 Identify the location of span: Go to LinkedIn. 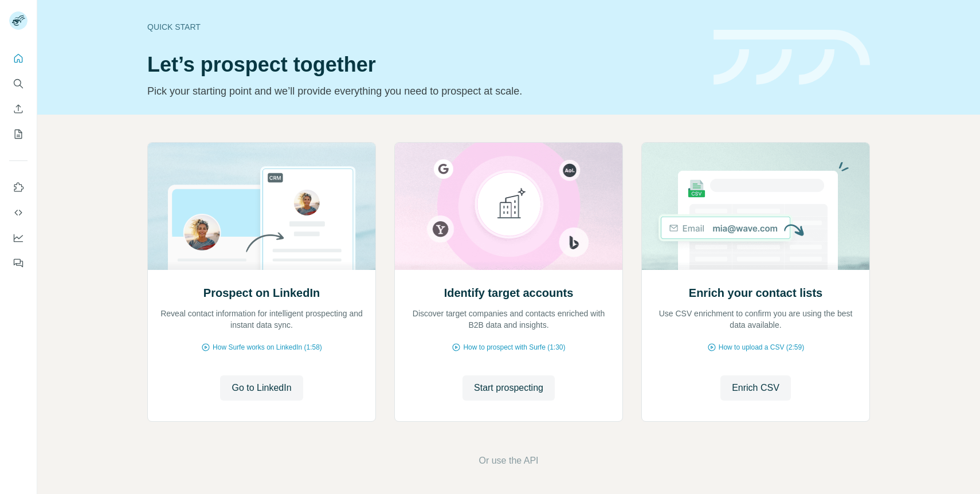
(261, 388).